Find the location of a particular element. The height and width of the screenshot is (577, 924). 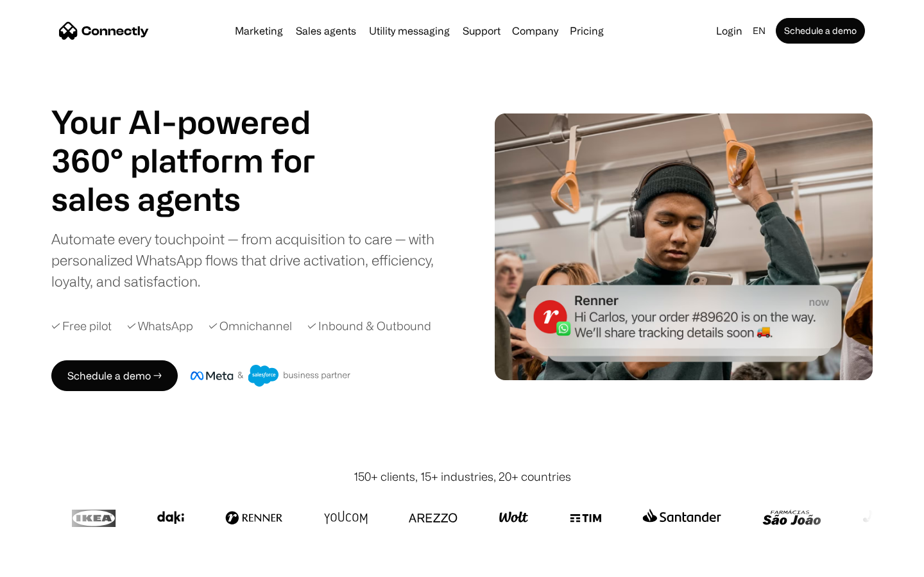

div: ✓ Omnichannel is located at coordinates (250, 326).